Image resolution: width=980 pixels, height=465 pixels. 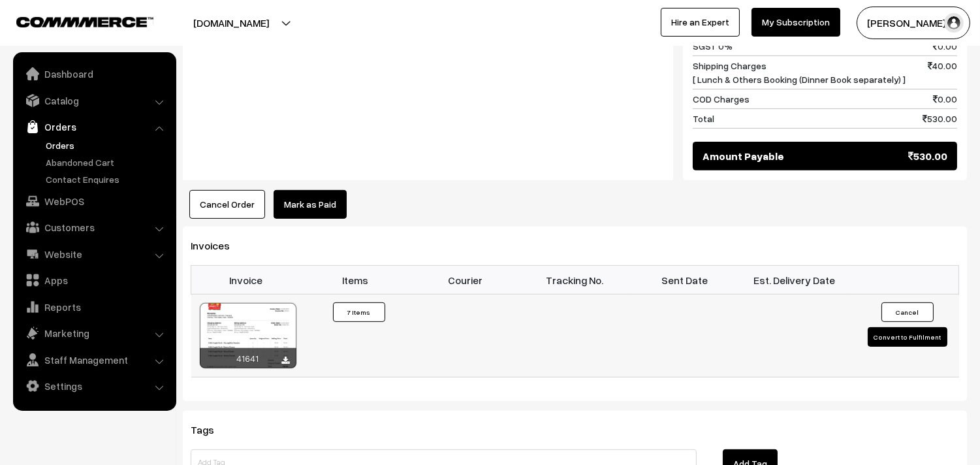 What do you see at coordinates (359, 312) in the screenshot?
I see `button: 7 Items` at bounding box center [359, 312].